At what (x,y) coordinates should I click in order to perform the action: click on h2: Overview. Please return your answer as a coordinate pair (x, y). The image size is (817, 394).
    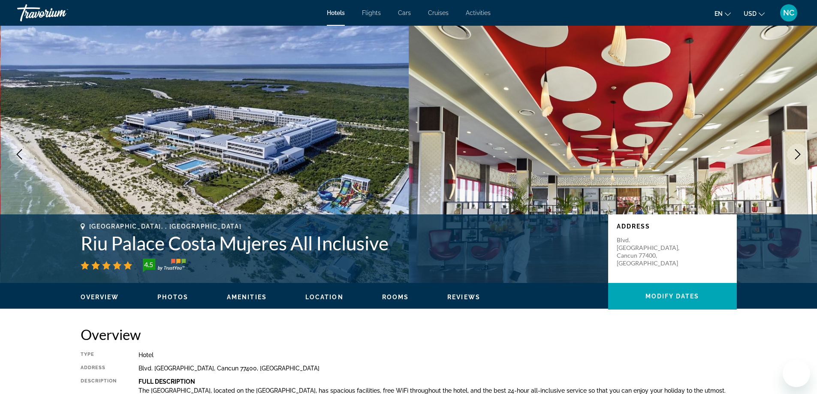
    Looking at the image, I should click on (409, 335).